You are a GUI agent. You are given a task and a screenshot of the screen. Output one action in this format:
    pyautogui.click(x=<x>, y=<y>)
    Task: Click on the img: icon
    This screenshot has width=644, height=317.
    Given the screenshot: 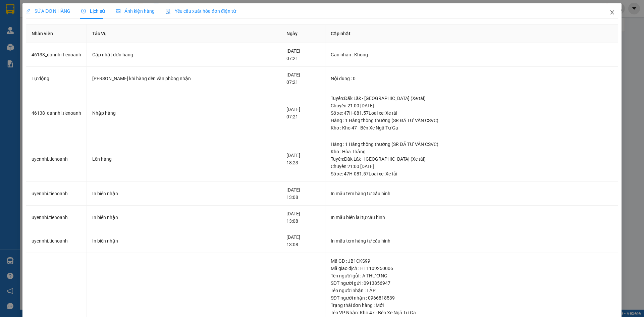 What is the action you would take?
    pyautogui.click(x=168, y=11)
    